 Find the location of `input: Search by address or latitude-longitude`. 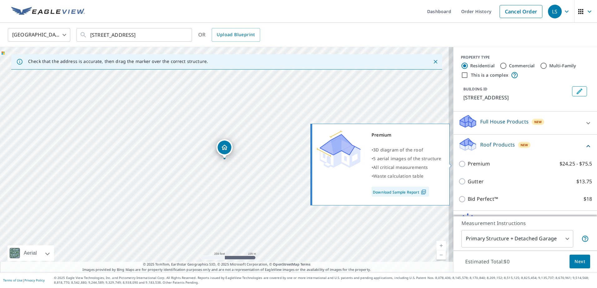

input: Search by address or latitude-longitude is located at coordinates (135, 35).